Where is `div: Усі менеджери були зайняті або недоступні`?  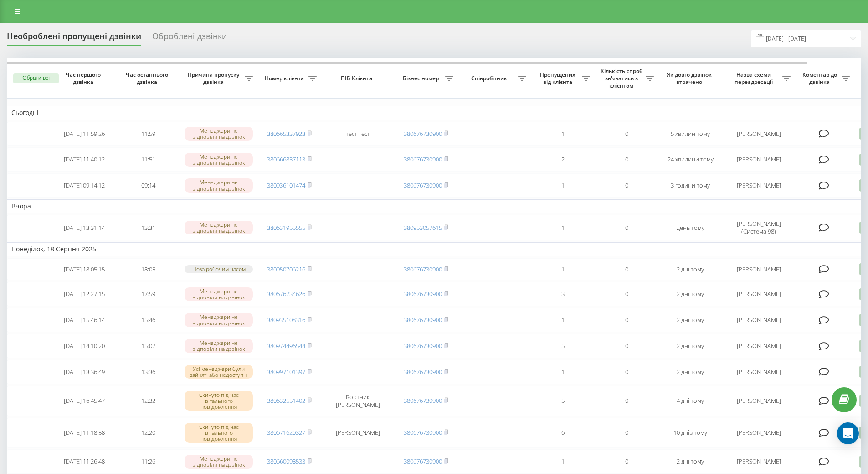 div: Усі менеджери були зайняті або недоступні is located at coordinates (219, 372).